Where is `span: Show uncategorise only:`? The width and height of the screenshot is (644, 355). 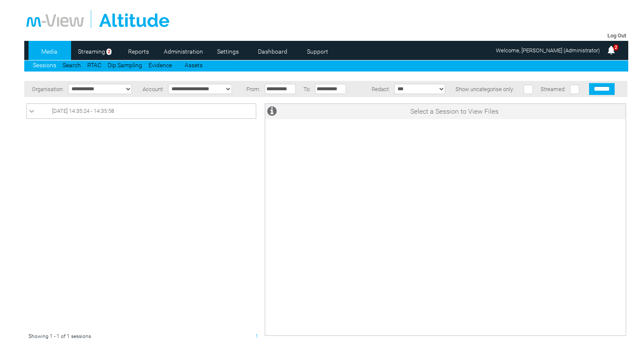 span: Show uncategorise only: is located at coordinates (485, 89).